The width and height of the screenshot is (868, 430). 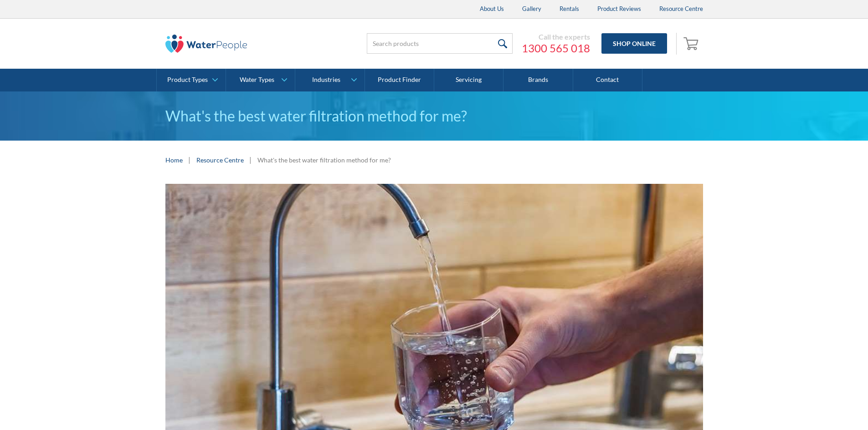 I want to click on a: Product Types, so click(x=191, y=80).